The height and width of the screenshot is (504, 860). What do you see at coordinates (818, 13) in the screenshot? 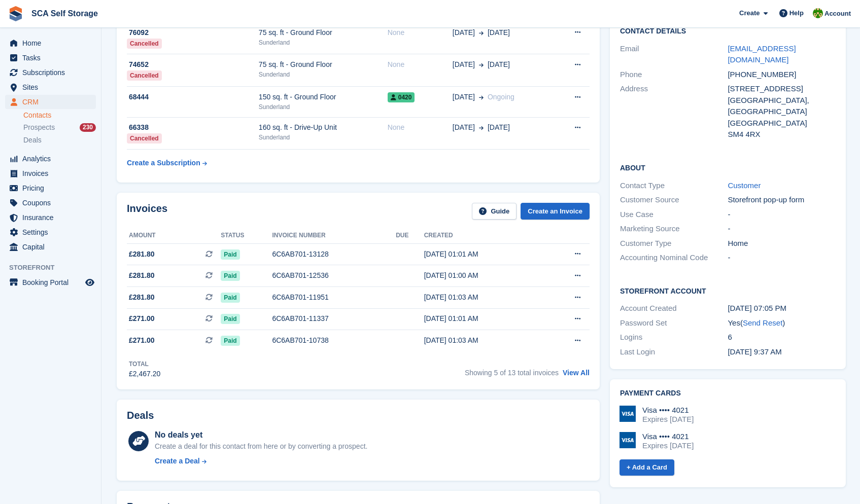
I see `img: Sam Chapman` at bounding box center [818, 13].